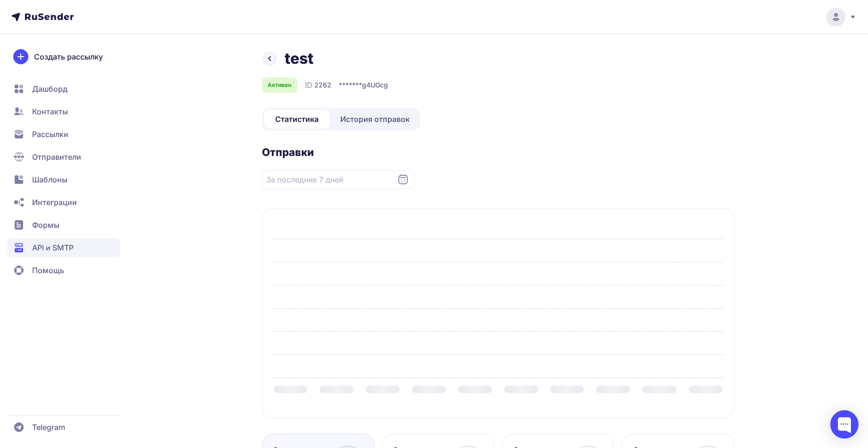 The width and height of the screenshot is (868, 448). I want to click on span: Активен, so click(280, 85).